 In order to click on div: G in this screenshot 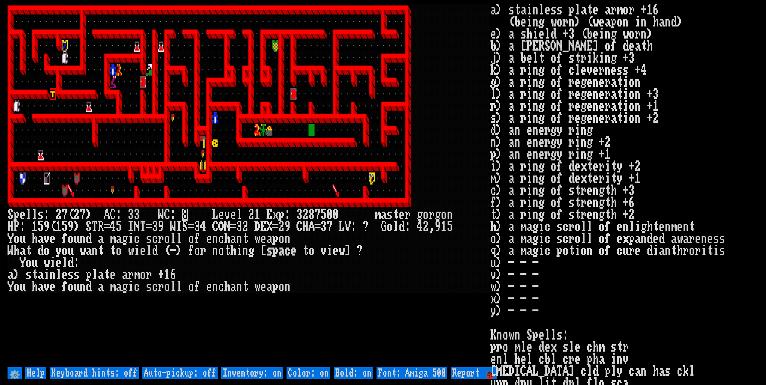, I will do `click(384, 227)`.